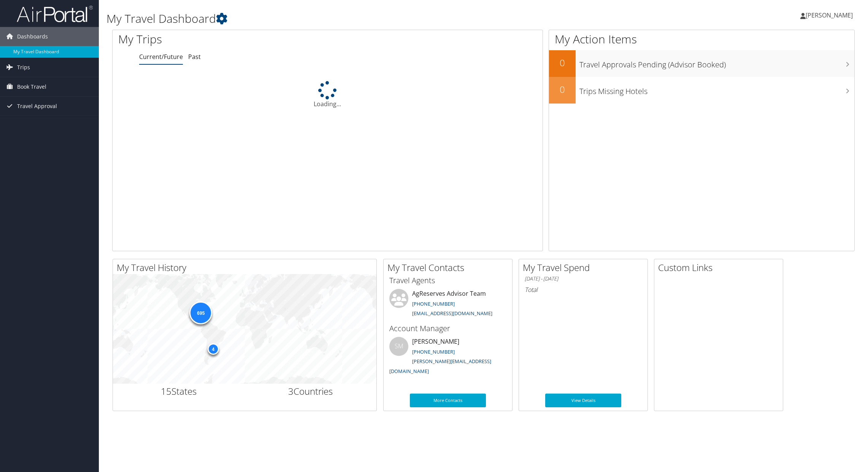  I want to click on a: View Details, so click(583, 400).